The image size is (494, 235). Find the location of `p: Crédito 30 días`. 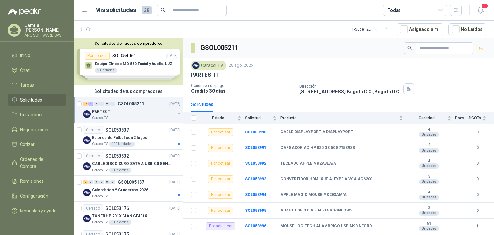

p: Crédito 30 días is located at coordinates (243, 90).